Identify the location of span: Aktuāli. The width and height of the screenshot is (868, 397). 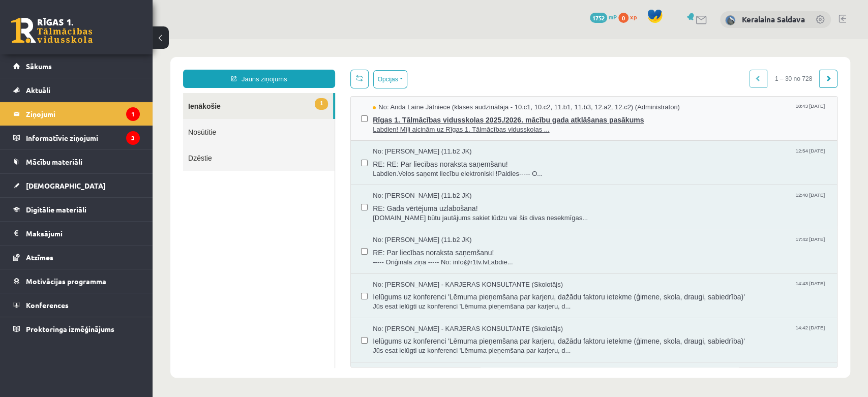
(38, 90).